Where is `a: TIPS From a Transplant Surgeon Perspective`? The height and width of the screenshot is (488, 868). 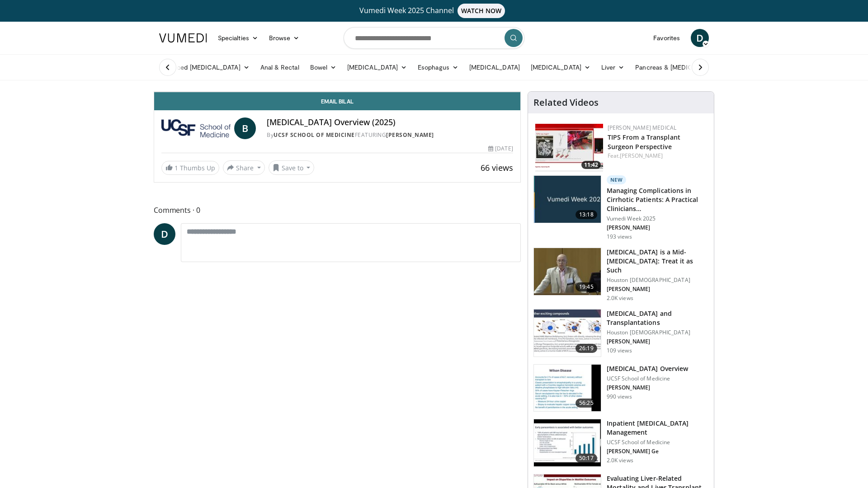 a: TIPS From a Transplant Surgeon Perspective is located at coordinates (644, 142).